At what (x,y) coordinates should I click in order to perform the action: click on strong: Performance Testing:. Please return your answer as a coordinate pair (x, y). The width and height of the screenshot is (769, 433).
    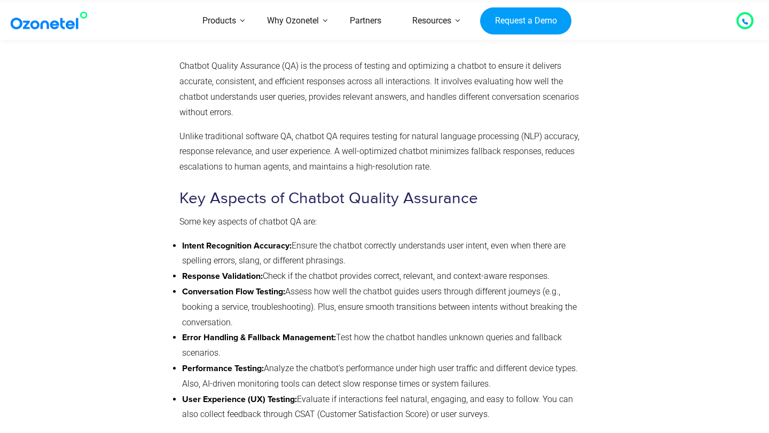
    Looking at the image, I should click on (223, 369).